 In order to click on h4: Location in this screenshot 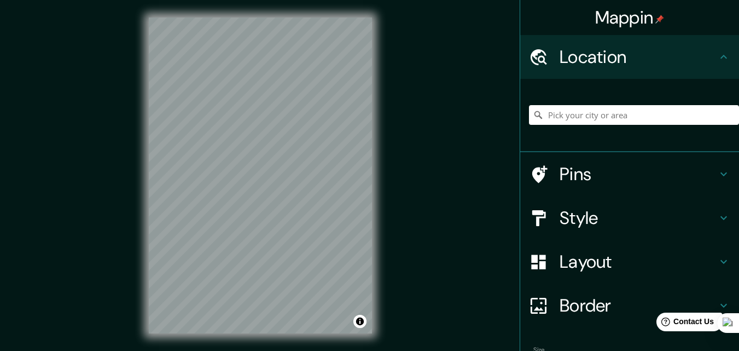, I will do `click(638, 57)`.